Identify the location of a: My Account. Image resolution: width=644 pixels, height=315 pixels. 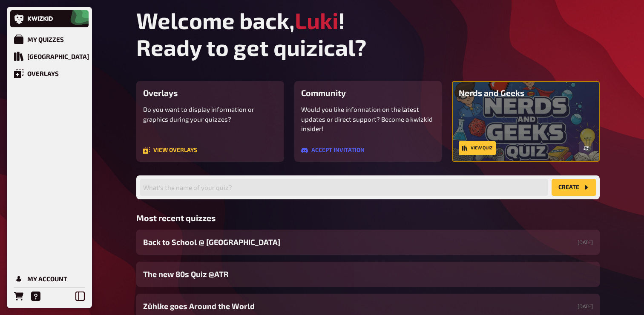
(49, 279).